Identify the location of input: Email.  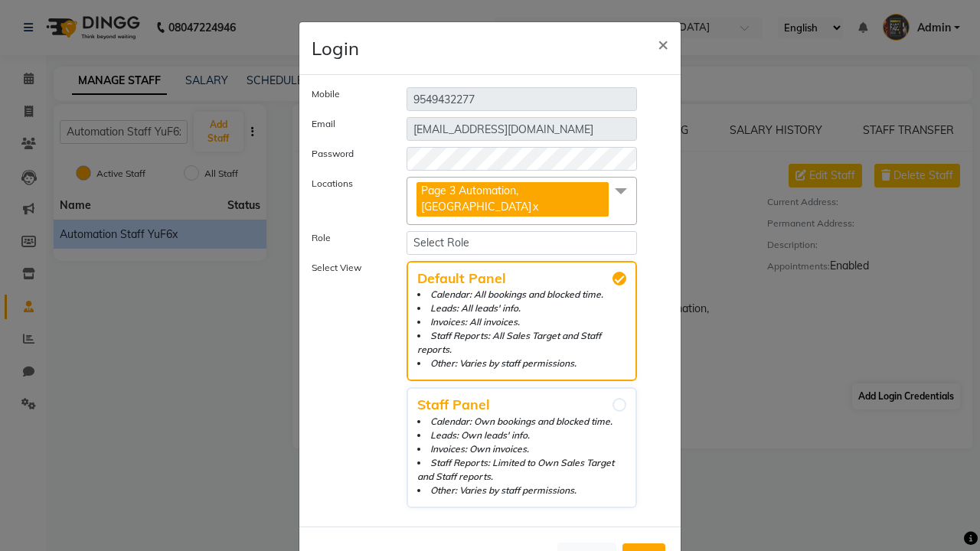
(521, 129).